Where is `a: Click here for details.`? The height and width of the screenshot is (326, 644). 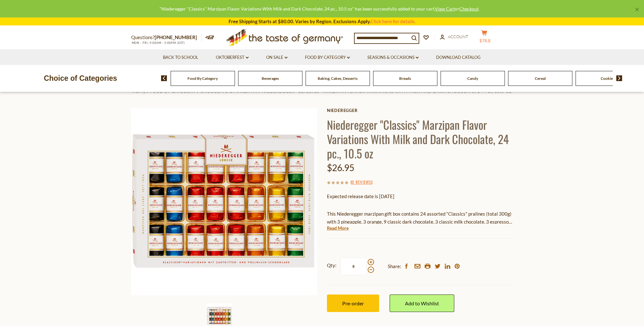
a: Click here for details. is located at coordinates (393, 21).